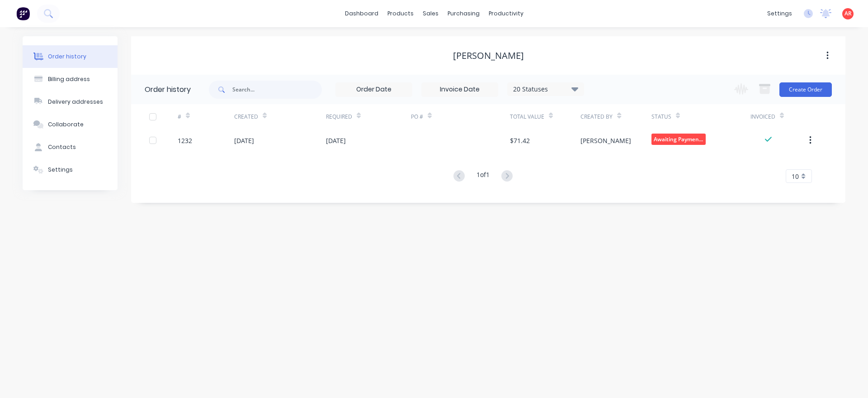 The image size is (868, 398). Describe the element at coordinates (780, 14) in the screenshot. I see `div: settings` at that location.